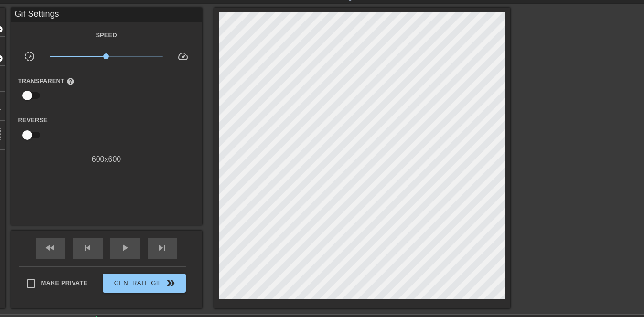 This screenshot has width=644, height=317. Describe the element at coordinates (106, 160) in the screenshot. I see `div: 600 x 600` at that location.